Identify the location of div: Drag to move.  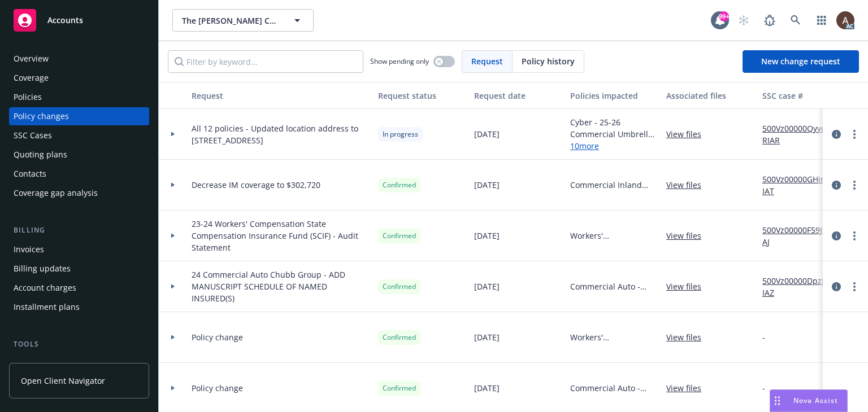
(777, 401).